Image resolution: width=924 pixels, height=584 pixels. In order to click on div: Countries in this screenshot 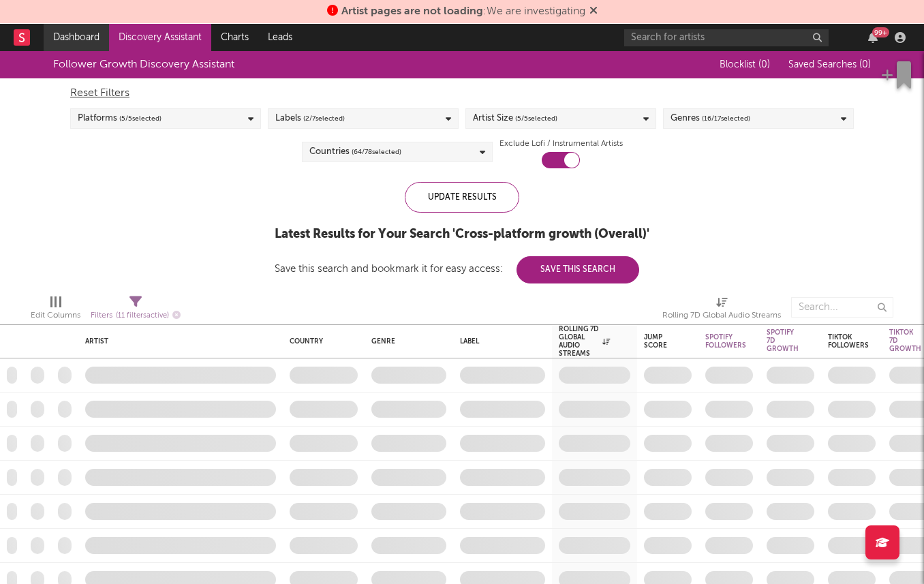, I will do `click(355, 152)`.